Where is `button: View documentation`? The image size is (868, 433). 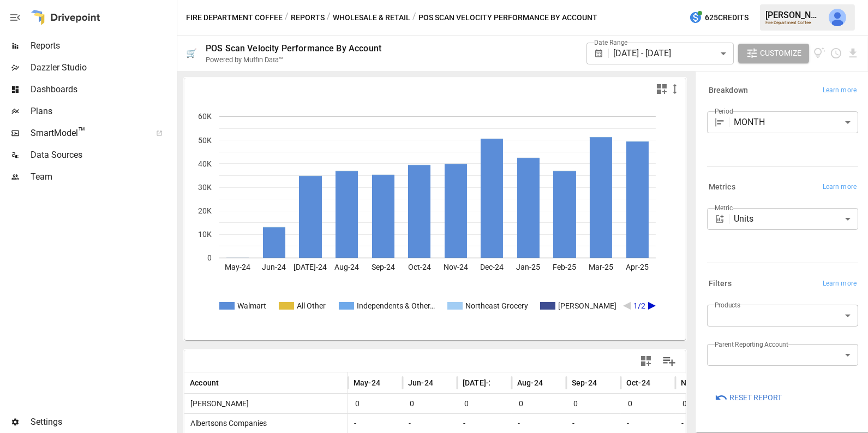 button: View documentation is located at coordinates (820, 53).